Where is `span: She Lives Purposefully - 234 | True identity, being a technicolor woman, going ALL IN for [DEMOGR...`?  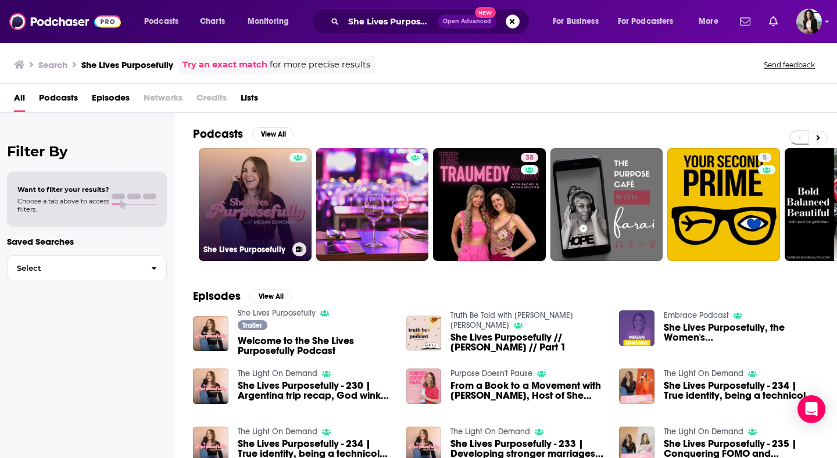
span: She Lives Purposefully - 234 | True identity, being a technicolor woman, going ALL IN for [DEMOGR... is located at coordinates (741, 390).